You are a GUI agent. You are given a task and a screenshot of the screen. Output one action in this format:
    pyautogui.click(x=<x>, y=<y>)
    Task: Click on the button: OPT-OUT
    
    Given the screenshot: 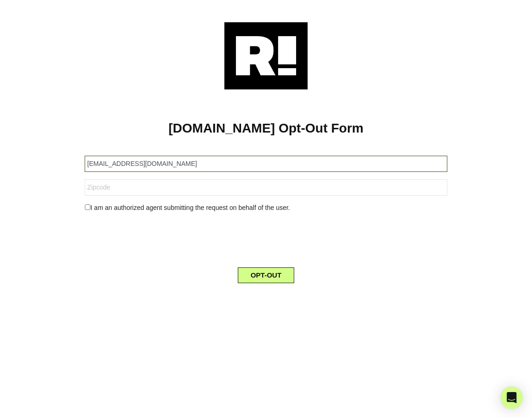 What is the action you would take?
    pyautogui.click(x=266, y=275)
    